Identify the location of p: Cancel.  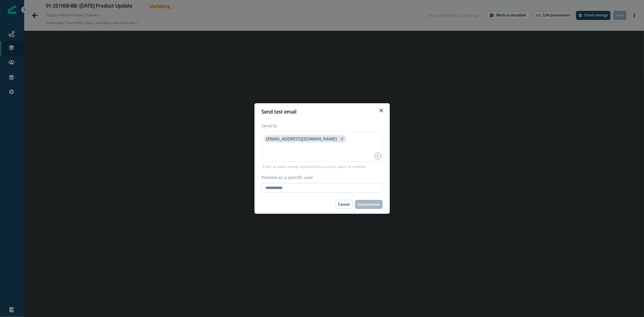
(344, 205).